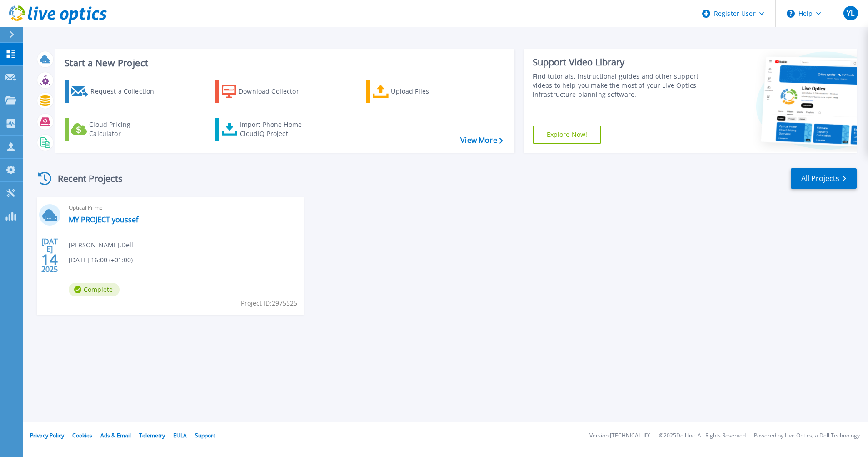 The width and height of the screenshot is (868, 457). What do you see at coordinates (152, 435) in the screenshot?
I see `a: Telemetry` at bounding box center [152, 435].